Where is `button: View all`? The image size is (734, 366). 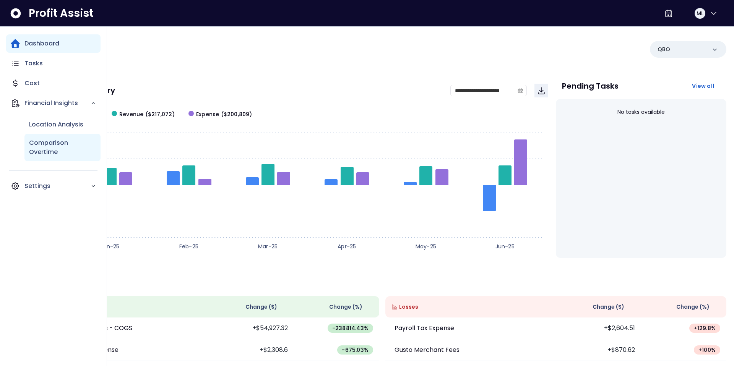
button: View all is located at coordinates (703, 86).